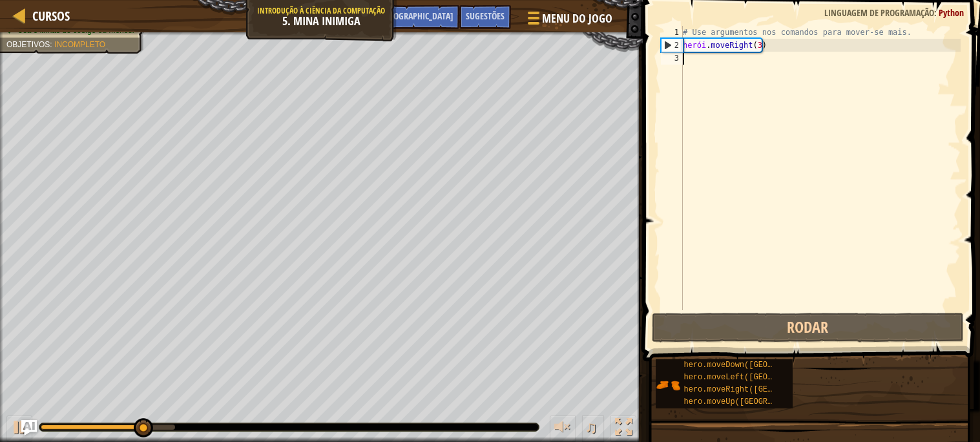  I want to click on font: 2, so click(675, 45).